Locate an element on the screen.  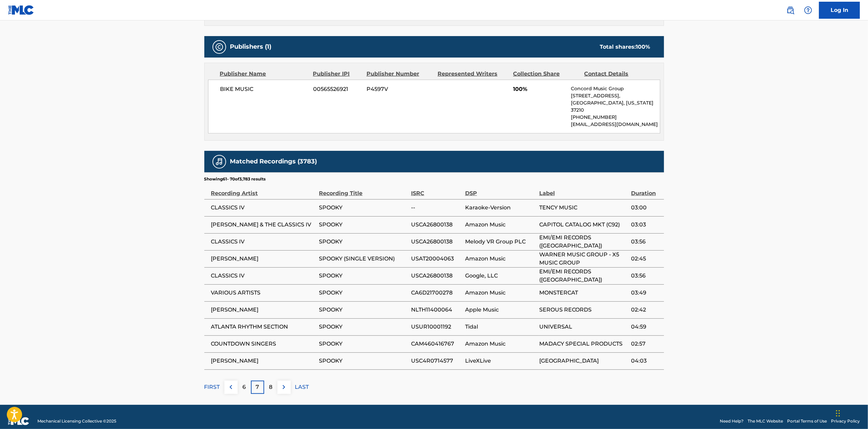
span: Google, LLC is located at coordinates (501, 276).